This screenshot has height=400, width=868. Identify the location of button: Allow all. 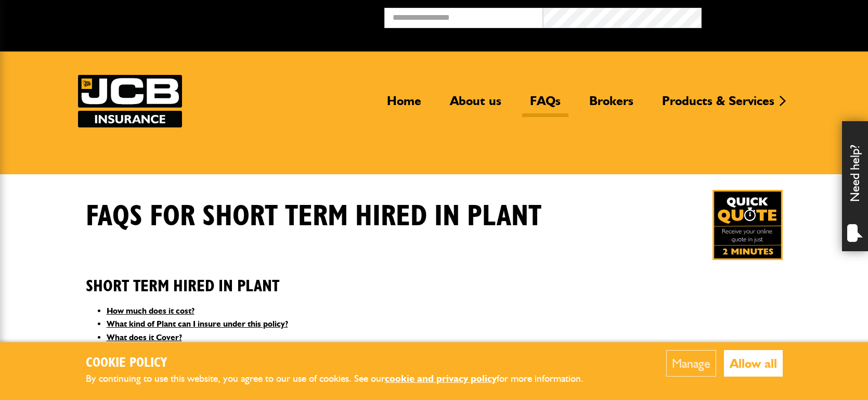
(753, 363).